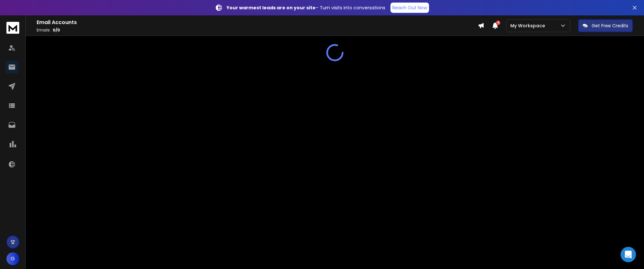 Image resolution: width=644 pixels, height=269 pixels. I want to click on p: My Workspace, so click(529, 26).